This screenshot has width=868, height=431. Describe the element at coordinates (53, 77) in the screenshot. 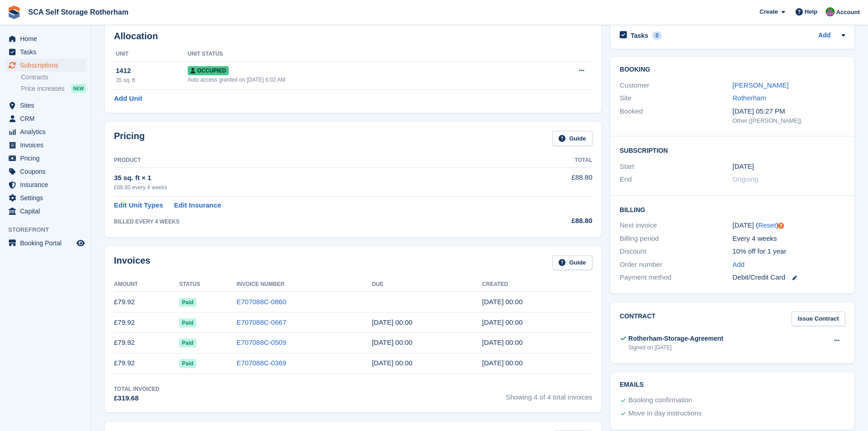

I see `a: Contracts` at that location.